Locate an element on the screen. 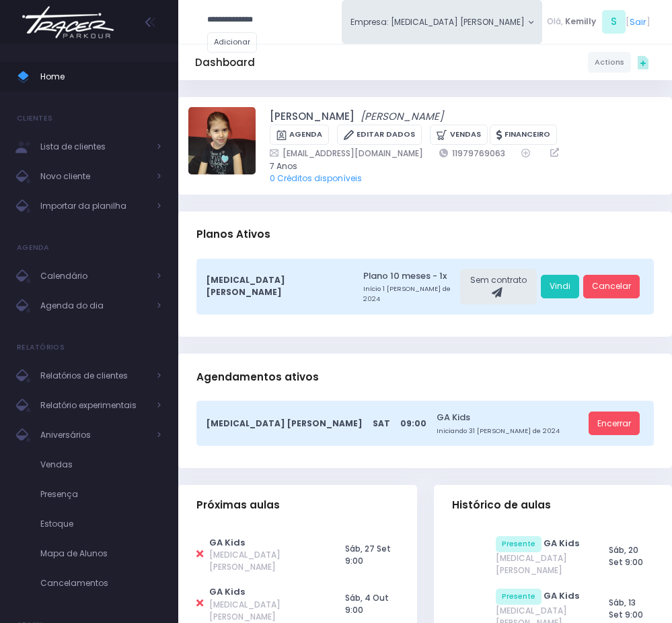 The image size is (672, 623). span: Sáb, 13 Set 9:00 is located at coordinates (626, 608).